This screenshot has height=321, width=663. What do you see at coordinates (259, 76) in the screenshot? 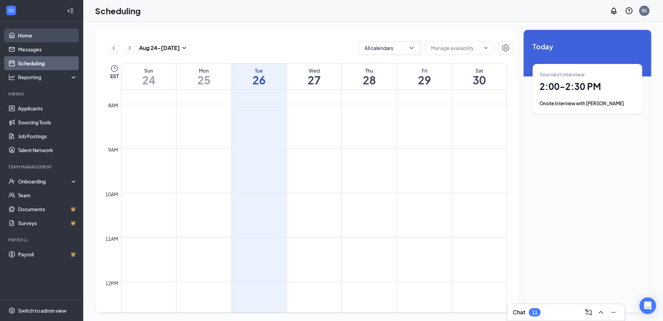
I see `a: August 26, 2025` at bounding box center [259, 76].